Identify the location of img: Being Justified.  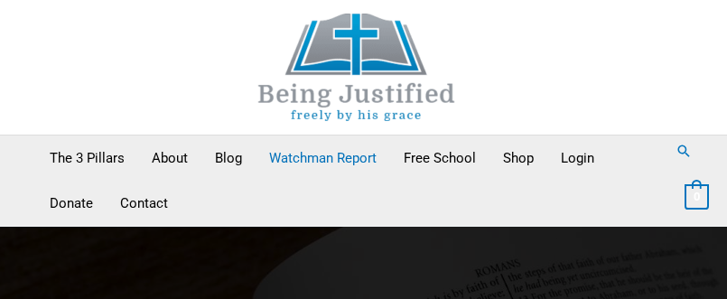
(357, 67).